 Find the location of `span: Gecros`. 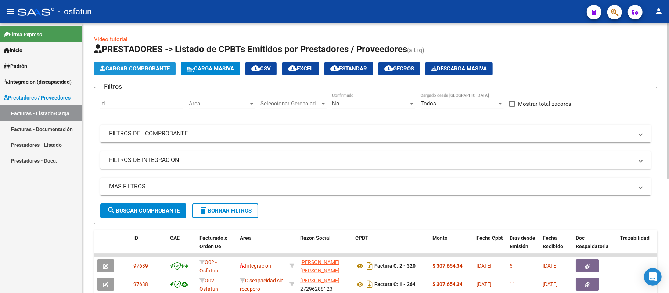

span: Gecros is located at coordinates (399, 69).